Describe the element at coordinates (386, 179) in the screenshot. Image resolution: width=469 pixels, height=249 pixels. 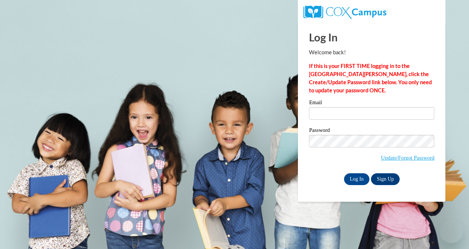
I see `a: Sign Up` at that location.